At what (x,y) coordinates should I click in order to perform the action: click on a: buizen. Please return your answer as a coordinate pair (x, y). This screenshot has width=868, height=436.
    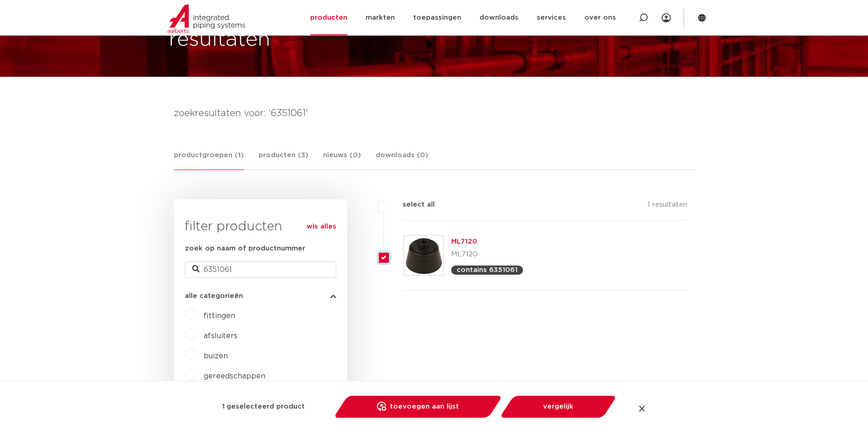
    Looking at the image, I should click on (215, 356).